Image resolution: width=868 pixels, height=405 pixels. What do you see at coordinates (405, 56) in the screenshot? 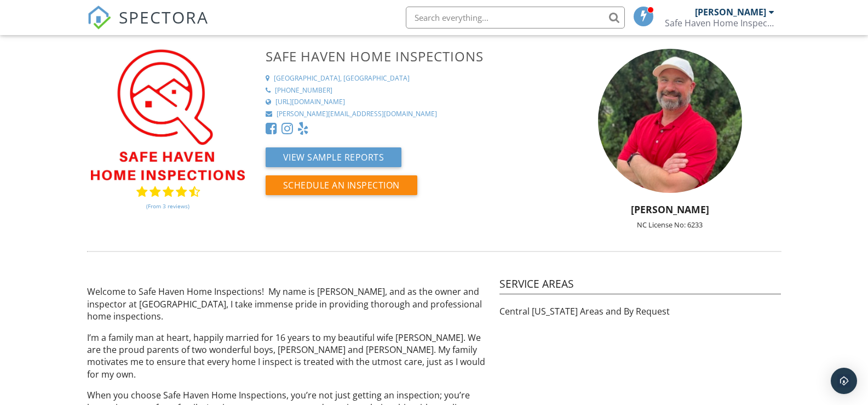
I see `h3: Safe Haven Home Inspections` at bounding box center [405, 56].